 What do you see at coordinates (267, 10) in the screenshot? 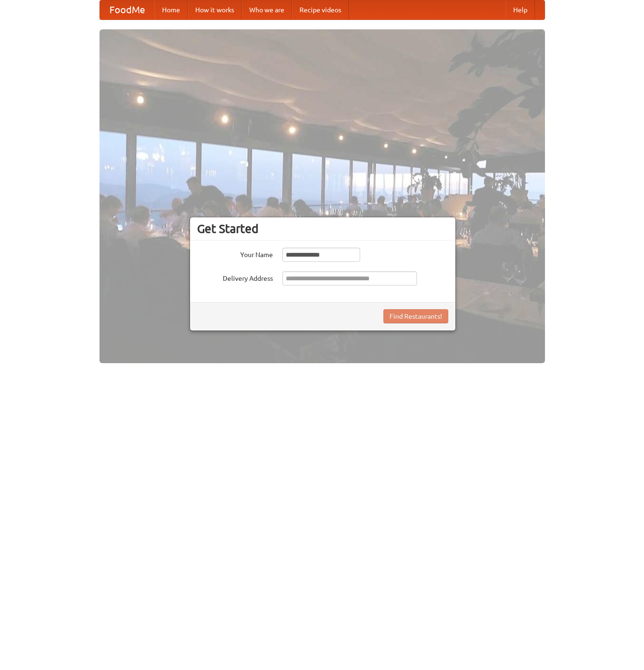
I see `a: Who we are` at bounding box center [267, 10].